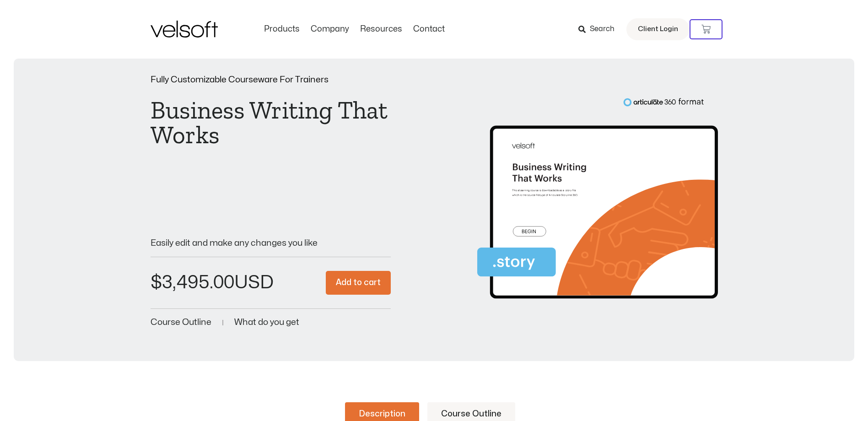 The width and height of the screenshot is (868, 421). I want to click on h1: Business Writing That Works, so click(271, 123).